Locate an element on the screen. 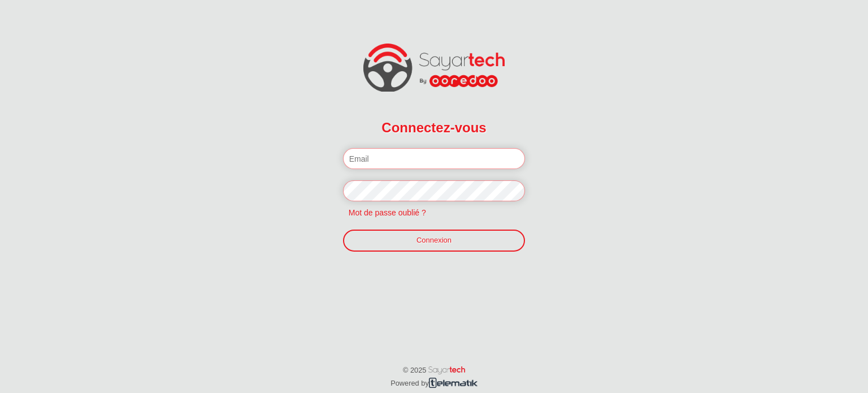 The height and width of the screenshot is (393, 868). h2: Connectez-vous is located at coordinates (434, 127).